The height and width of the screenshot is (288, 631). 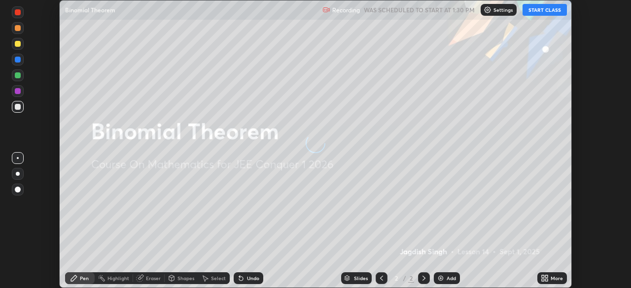 What do you see at coordinates (253, 278) in the screenshot?
I see `div: Undo` at bounding box center [253, 278].